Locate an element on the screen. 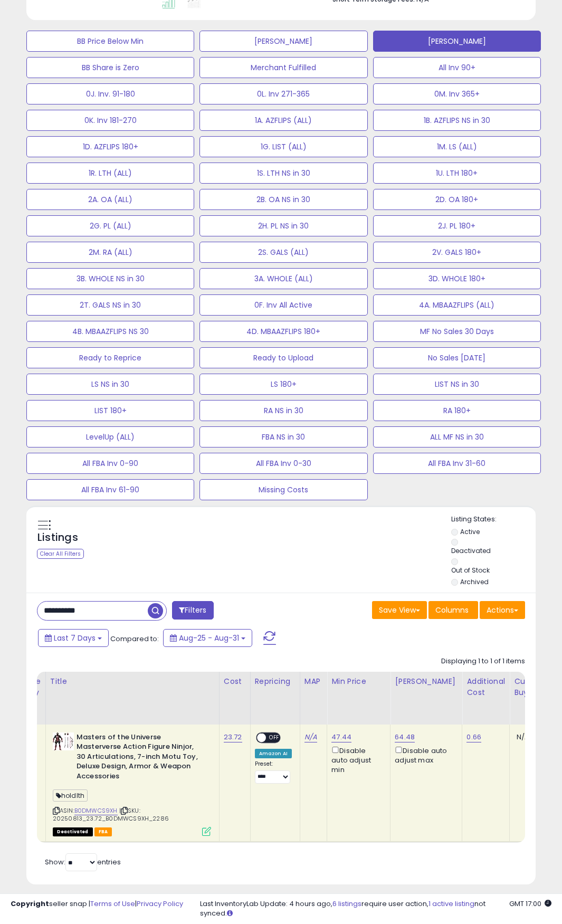  button: 2S. GALS (ALL) is located at coordinates (284, 253).